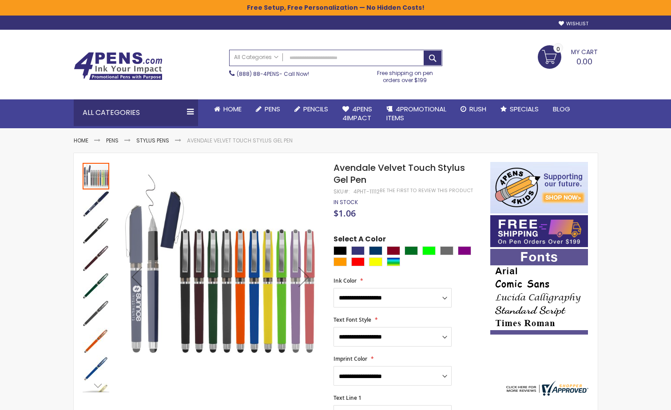  Describe the element at coordinates (350, 359) in the screenshot. I see `span: Imprint Color` at that location.